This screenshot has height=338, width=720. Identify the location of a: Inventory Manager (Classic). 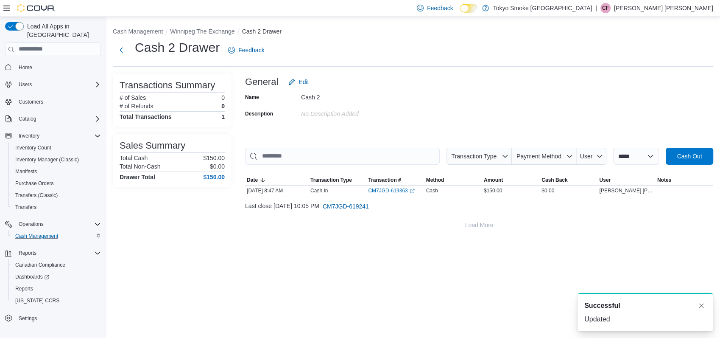
(47, 160).